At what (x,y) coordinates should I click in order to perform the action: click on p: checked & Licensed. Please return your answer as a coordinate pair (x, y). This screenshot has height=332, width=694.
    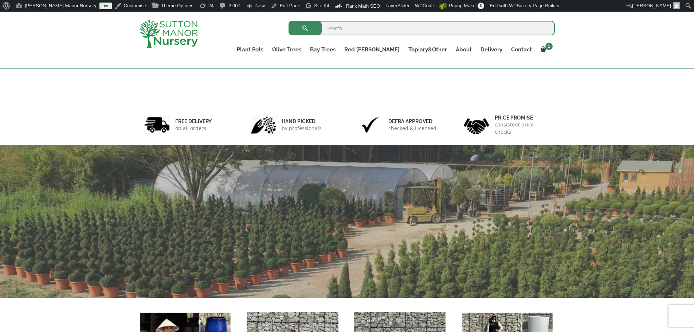
    Looking at the image, I should click on (412, 128).